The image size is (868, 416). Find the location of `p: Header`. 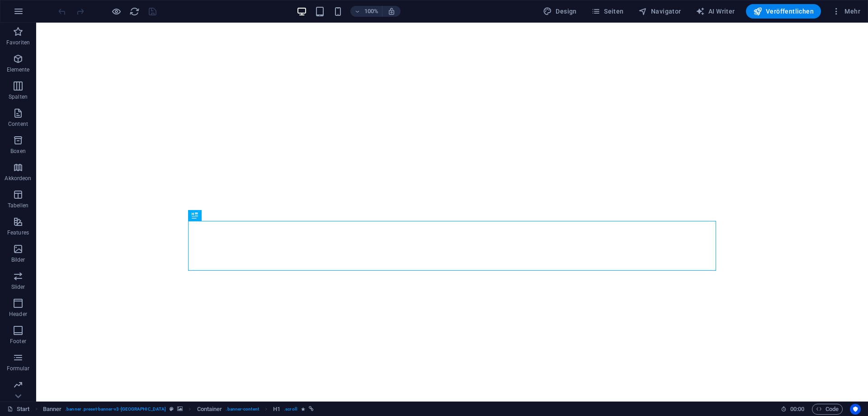

p: Header is located at coordinates (18, 314).